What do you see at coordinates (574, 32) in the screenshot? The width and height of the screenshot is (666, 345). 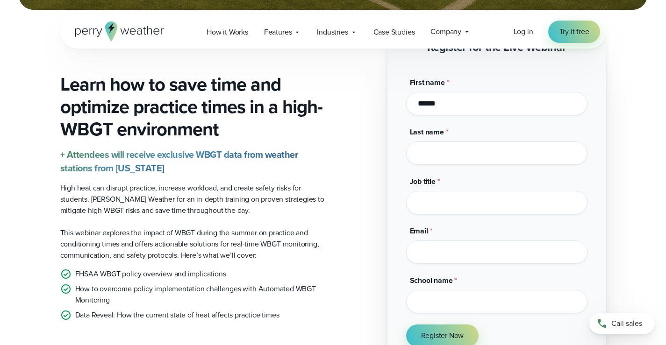 I see `span: Try it free` at bounding box center [574, 32].